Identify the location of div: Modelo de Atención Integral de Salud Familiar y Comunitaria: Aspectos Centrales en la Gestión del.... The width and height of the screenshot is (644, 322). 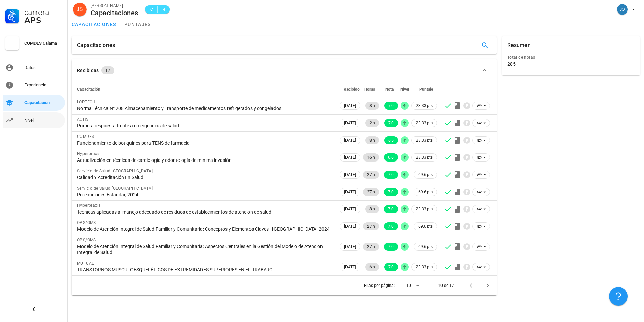
(205, 249).